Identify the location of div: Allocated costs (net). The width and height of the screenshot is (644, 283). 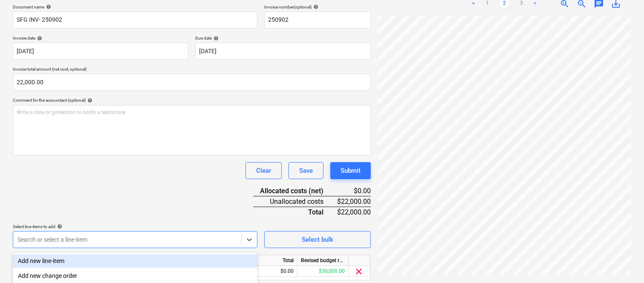
(295, 191).